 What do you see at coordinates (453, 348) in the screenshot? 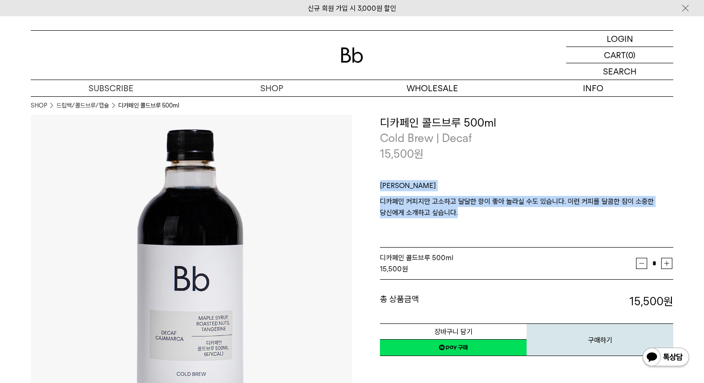
I see `a: 새창` at bounding box center [453, 348].